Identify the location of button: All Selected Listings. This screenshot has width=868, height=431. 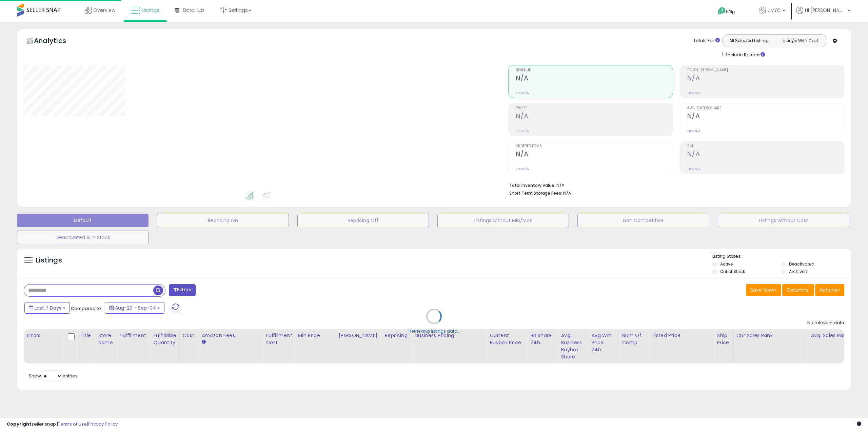
(749, 41).